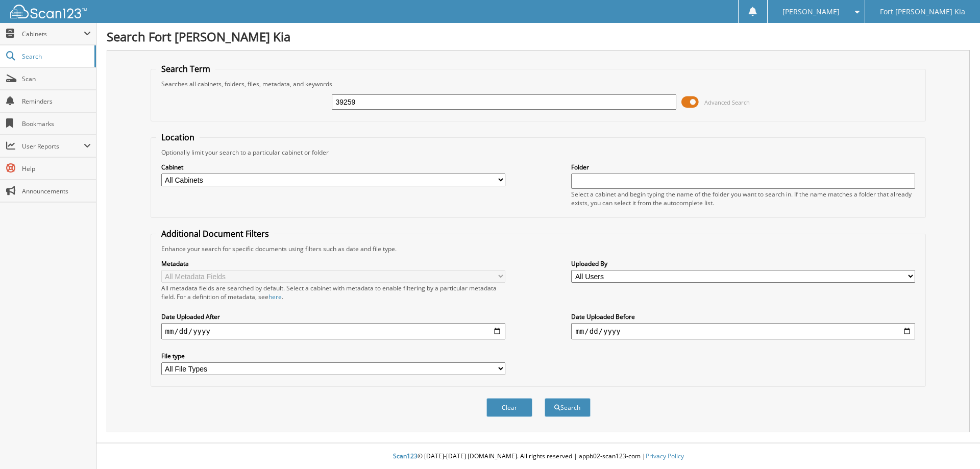  What do you see at coordinates (743, 316) in the screenshot?
I see `label: Date Uploaded Before` at bounding box center [743, 316].